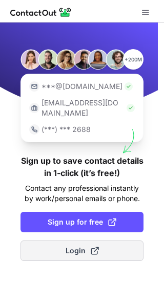 The image size is (164, 307). Describe the element at coordinates (133, 59) in the screenshot. I see `p: +200M` at that location.